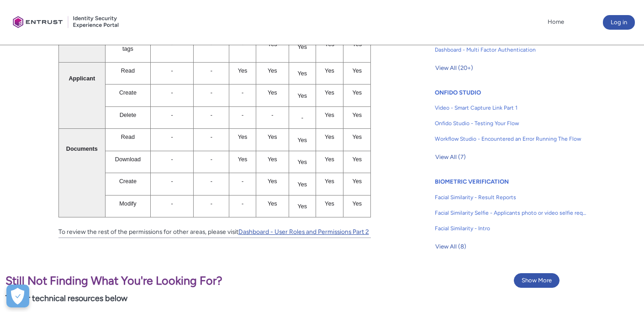  Describe the element at coordinates (510, 139) in the screenshot. I see `a: Workflow Studio - Encountered an Error Running The Flow` at that location.